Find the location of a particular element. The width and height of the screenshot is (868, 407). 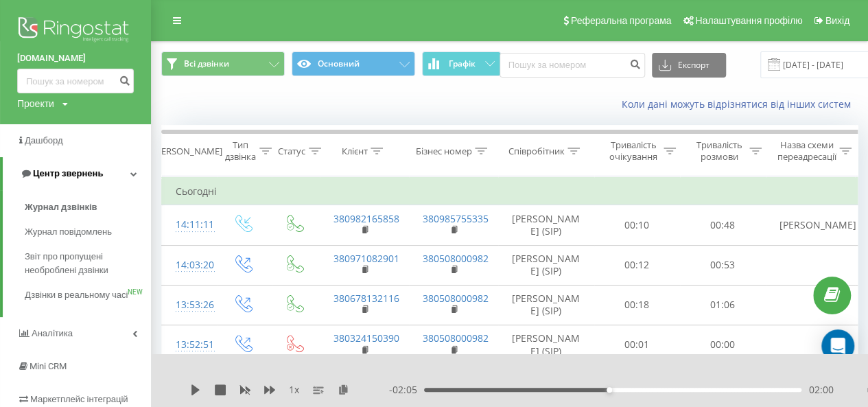

div: 13:53:26 is located at coordinates (189, 305).